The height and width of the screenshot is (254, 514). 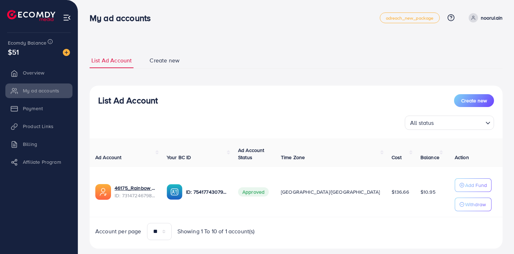 What do you see at coordinates (293, 157) in the screenshot?
I see `span: Time Zone` at bounding box center [293, 157].